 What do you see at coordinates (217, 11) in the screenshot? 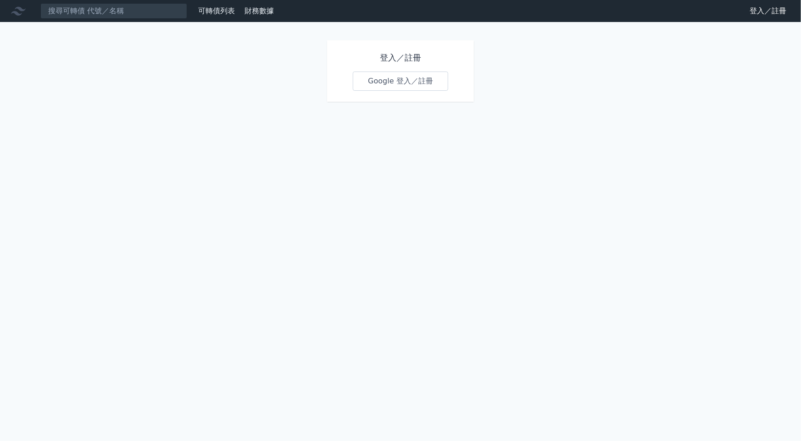
I see `a: 可轉債列表` at bounding box center [217, 11].